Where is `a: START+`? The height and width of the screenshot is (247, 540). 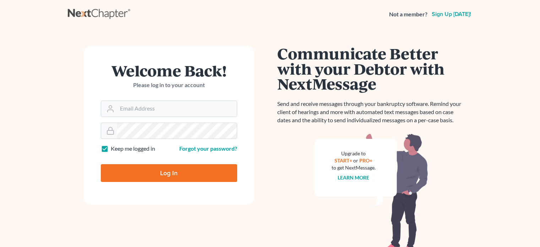
a: START+ is located at coordinates (343, 160).